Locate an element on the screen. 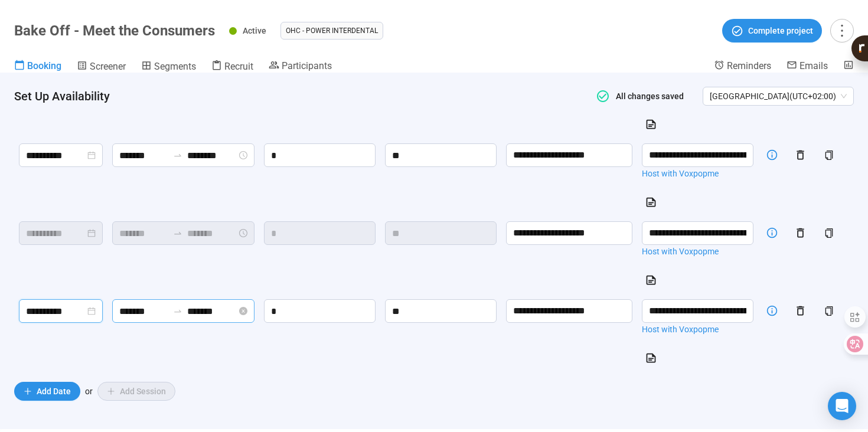 The height and width of the screenshot is (432, 868). button: more is located at coordinates (842, 31).